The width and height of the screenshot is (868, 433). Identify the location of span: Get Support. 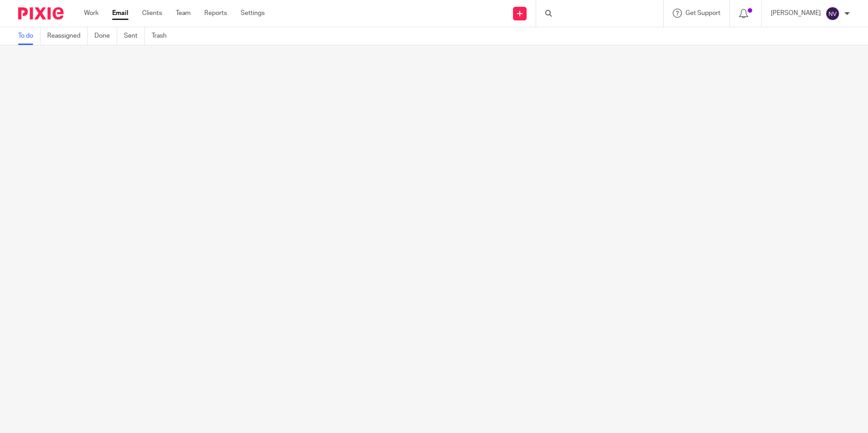
(702, 13).